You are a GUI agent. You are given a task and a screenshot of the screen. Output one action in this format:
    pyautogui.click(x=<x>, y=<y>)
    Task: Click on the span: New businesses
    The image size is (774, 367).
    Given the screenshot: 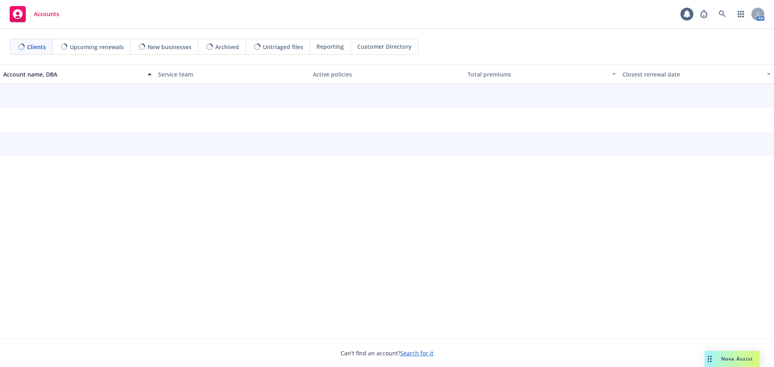 What is the action you would take?
    pyautogui.click(x=169, y=47)
    